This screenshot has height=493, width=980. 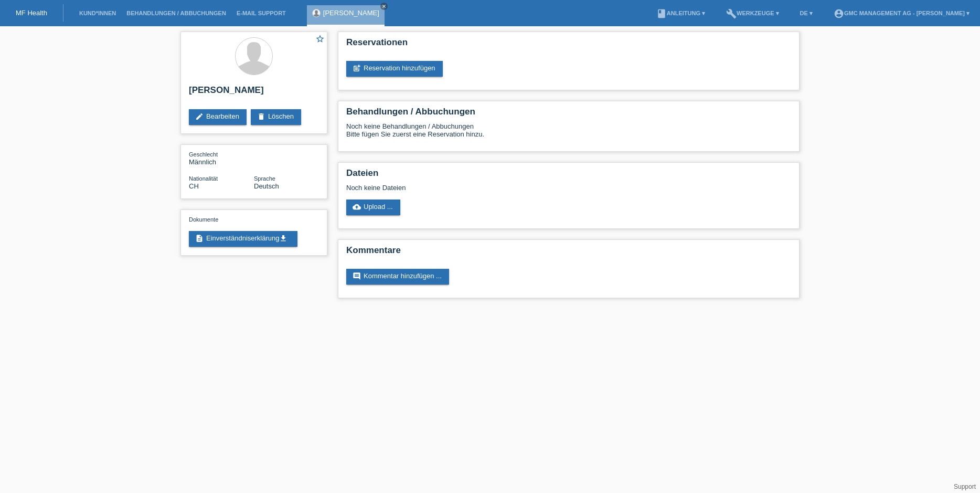 I want to click on span: Schweiz, so click(x=194, y=186).